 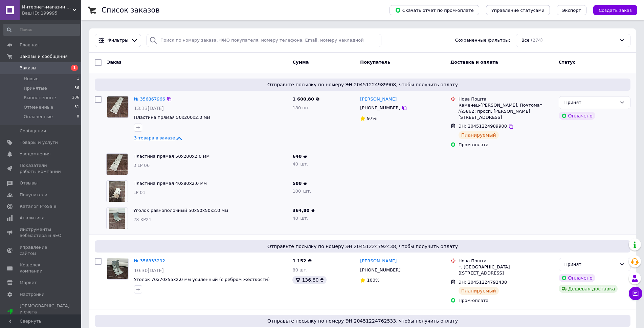 I want to click on span: Уголок 70х70х55х2,0 мм усиленный (с ребром жёсткости), so click(x=201, y=279).